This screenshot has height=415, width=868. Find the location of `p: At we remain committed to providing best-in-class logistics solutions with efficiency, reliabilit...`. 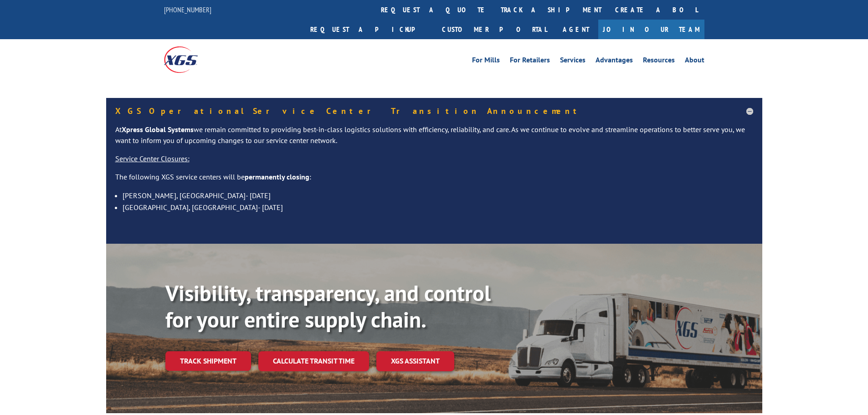

p: At we remain committed to providing best-in-class logistics solutions with efficiency, reliabilit... is located at coordinates (434, 139).